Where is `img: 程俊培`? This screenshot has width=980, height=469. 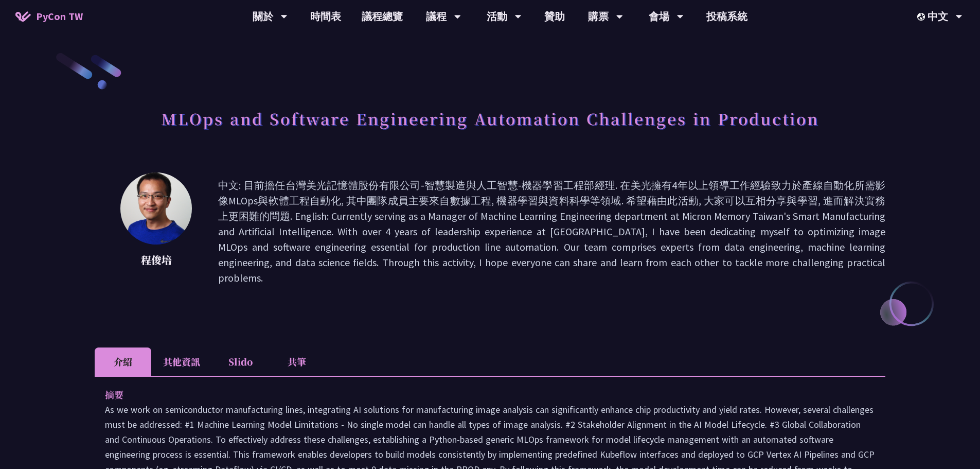
img: 程俊培 is located at coordinates (156, 208).